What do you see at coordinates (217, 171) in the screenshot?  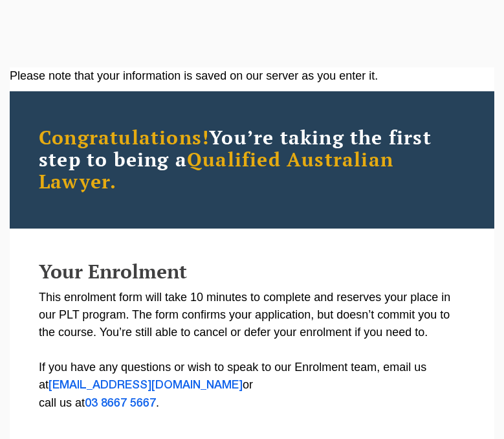 I see `span: Qualified Australian Lawyer.` at bounding box center [217, 171].